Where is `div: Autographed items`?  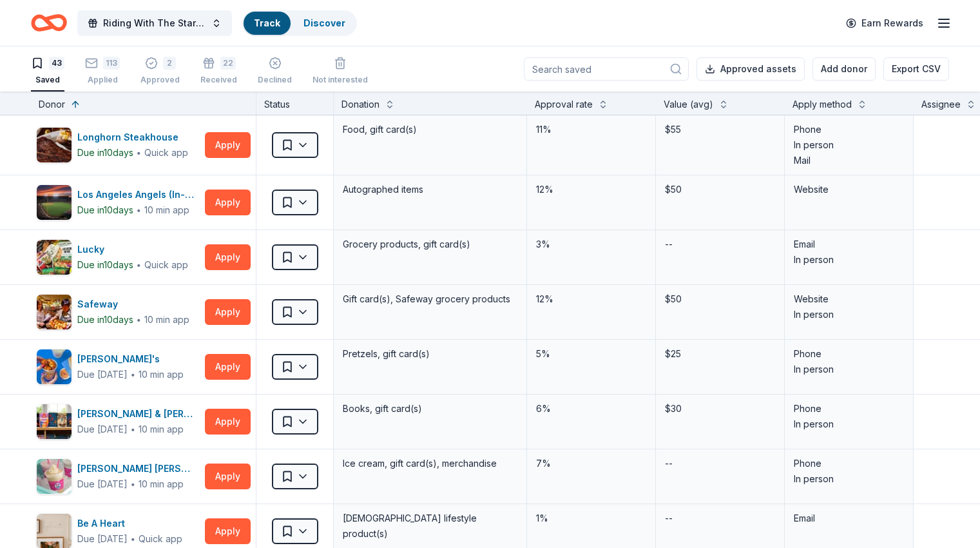
div: Autographed items is located at coordinates (429, 190).